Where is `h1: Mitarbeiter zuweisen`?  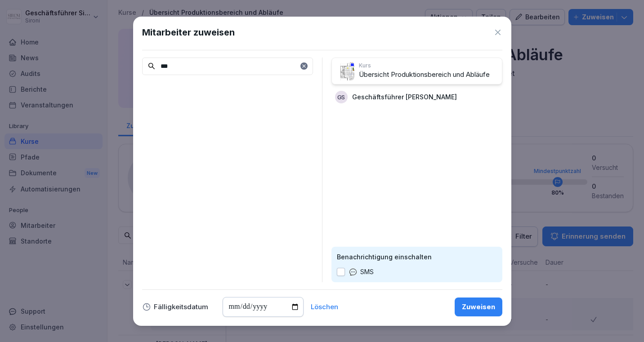 h1: Mitarbeiter zuweisen is located at coordinates (188, 33).